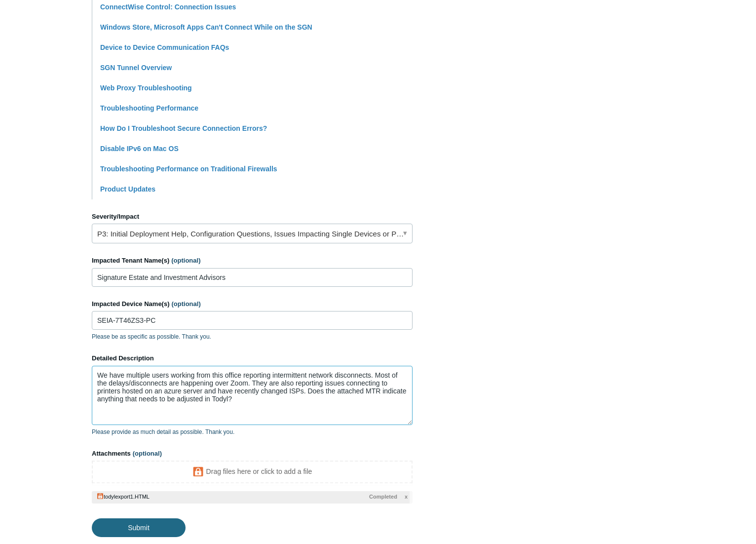  Describe the element at coordinates (252, 432) in the screenshot. I see `p: Please provide as much detail as possible. Thank you.` at that location.